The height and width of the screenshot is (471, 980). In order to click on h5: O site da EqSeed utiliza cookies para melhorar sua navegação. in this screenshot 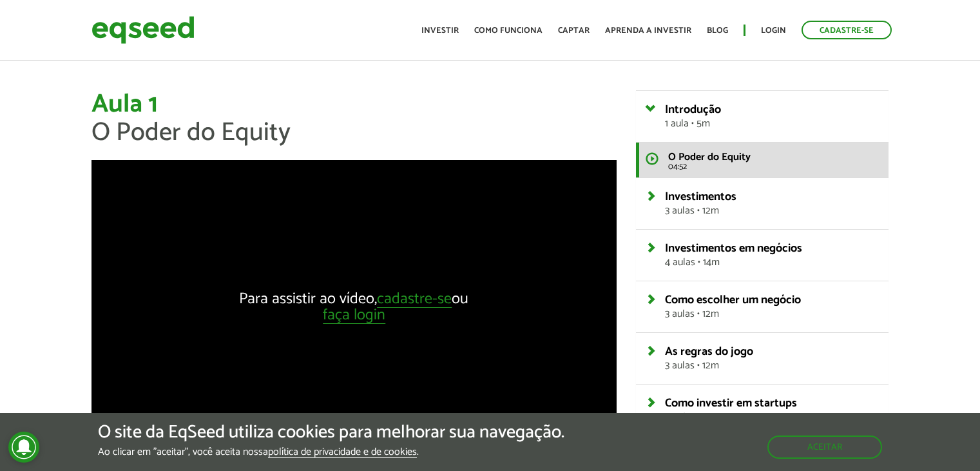, I will do `click(332, 432)`.